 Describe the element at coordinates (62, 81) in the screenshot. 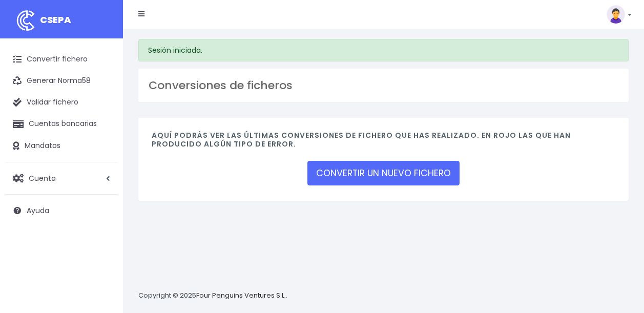

I see `a: Generar Norma58` at that location.